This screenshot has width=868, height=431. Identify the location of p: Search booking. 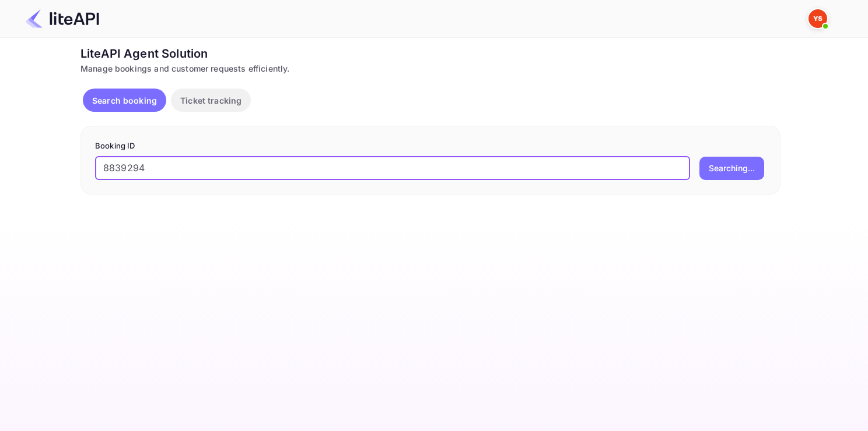
(124, 100).